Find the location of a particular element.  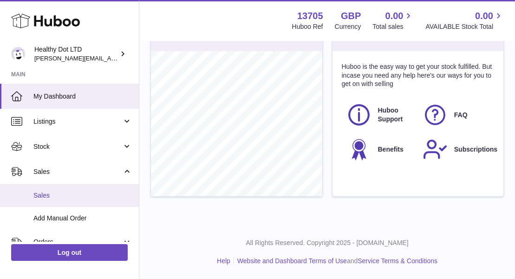

a: 0.00 Total sales is located at coordinates (393, 20).